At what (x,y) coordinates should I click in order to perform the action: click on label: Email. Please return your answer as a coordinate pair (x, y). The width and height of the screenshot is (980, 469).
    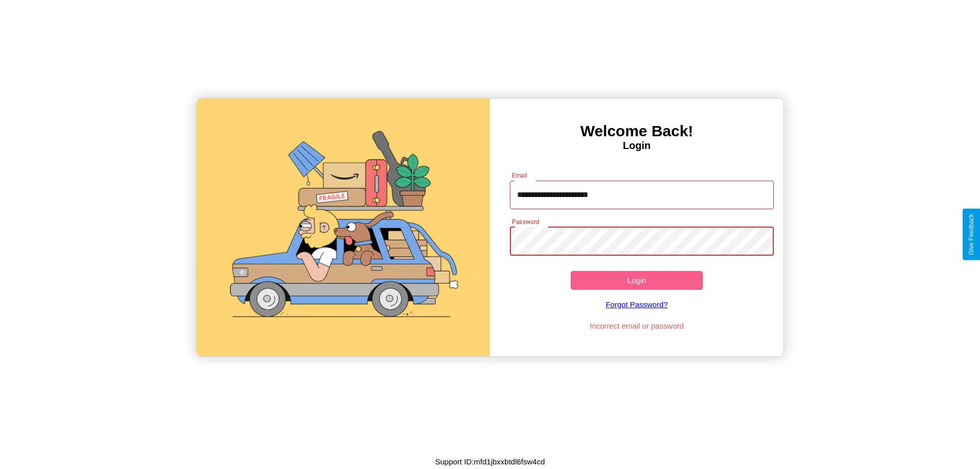
    Looking at the image, I should click on (519, 175).